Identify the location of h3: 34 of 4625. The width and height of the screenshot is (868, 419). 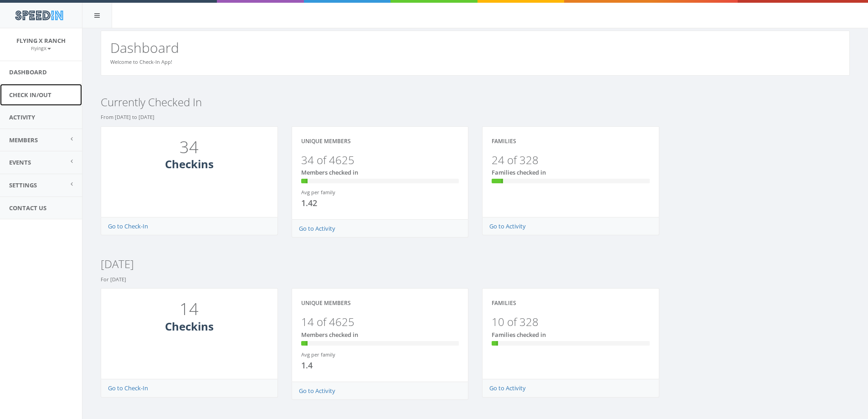
(380, 160).